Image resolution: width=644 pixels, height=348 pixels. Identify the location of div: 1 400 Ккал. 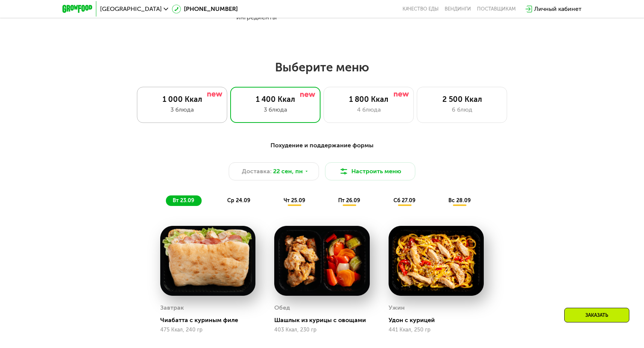
(275, 99).